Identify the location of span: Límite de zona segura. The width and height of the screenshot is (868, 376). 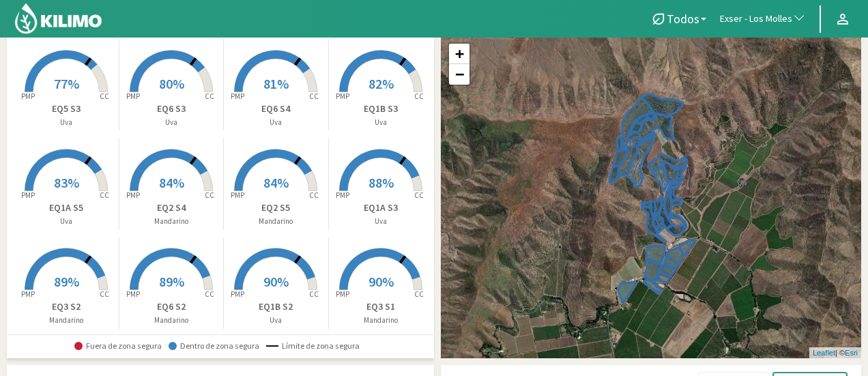
(313, 346).